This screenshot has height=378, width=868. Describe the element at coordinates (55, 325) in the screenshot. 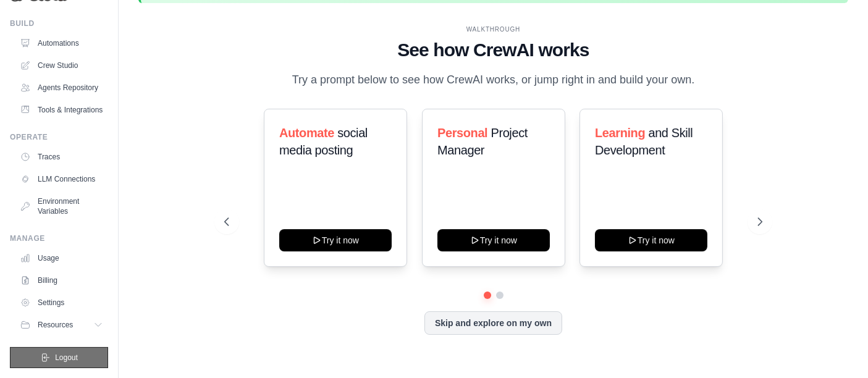

I see `span: Resources` at that location.